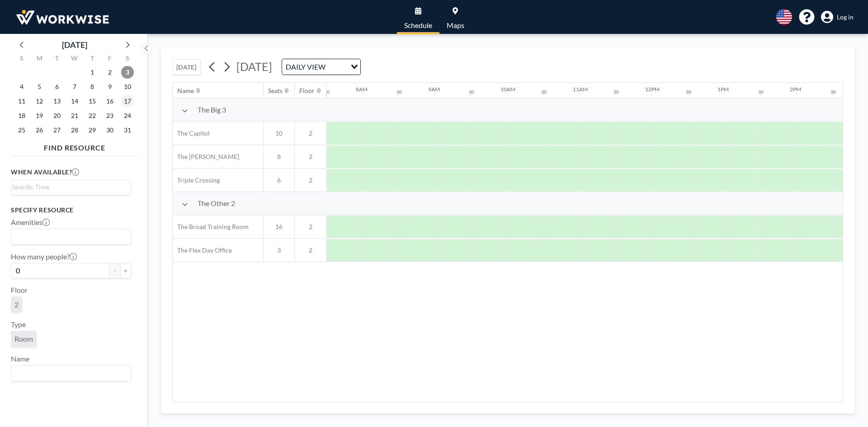 The image size is (868, 427). Describe the element at coordinates (92, 73) in the screenshot. I see `span: Thursday, January 1, 2026` at that location.